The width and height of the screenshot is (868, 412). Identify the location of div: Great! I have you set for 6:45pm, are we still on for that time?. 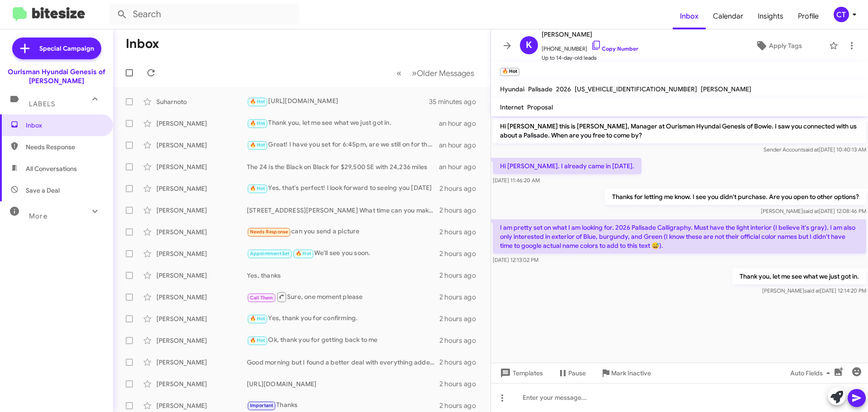
(343, 145).